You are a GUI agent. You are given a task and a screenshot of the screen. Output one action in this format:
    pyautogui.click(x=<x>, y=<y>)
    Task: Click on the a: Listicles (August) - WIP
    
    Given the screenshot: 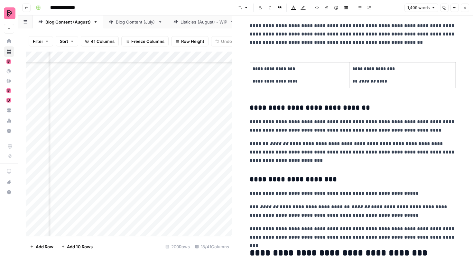 What is the action you would take?
    pyautogui.click(x=204, y=22)
    